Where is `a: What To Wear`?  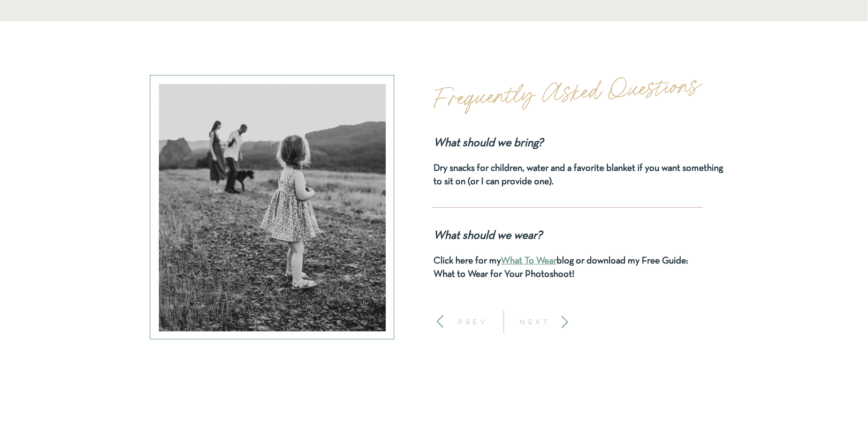 a: What To Wear is located at coordinates (529, 260).